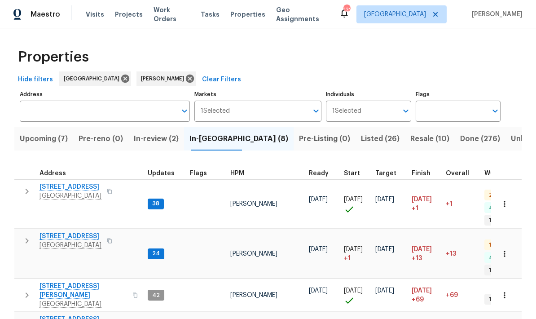 The image size is (536, 319). I want to click on span: Geo Assignments, so click(302, 14).